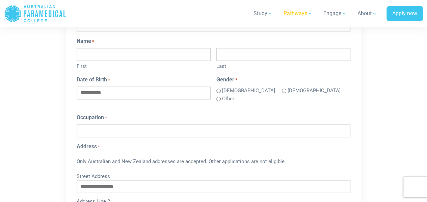 This screenshot has height=202, width=427. I want to click on legend: Address, so click(214, 147).